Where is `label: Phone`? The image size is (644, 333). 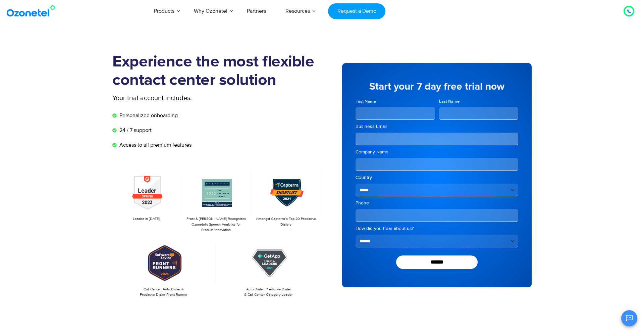 label: Phone is located at coordinates (436, 203).